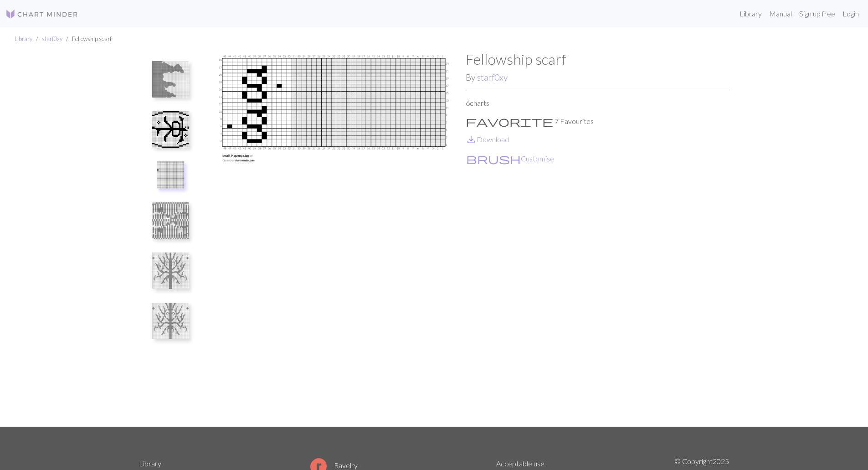  Describe the element at coordinates (170, 321) in the screenshot. I see `img: Gondor_tree_45wide` at that location.